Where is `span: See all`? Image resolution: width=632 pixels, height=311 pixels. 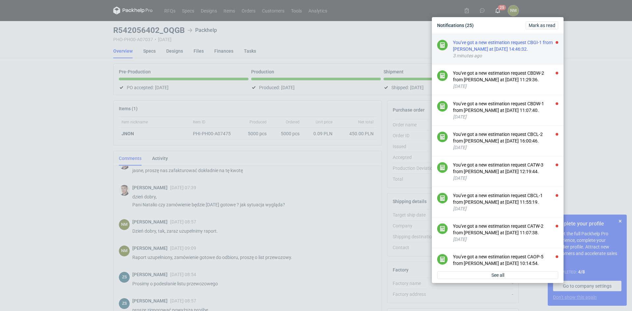 span: See all is located at coordinates (497, 275).